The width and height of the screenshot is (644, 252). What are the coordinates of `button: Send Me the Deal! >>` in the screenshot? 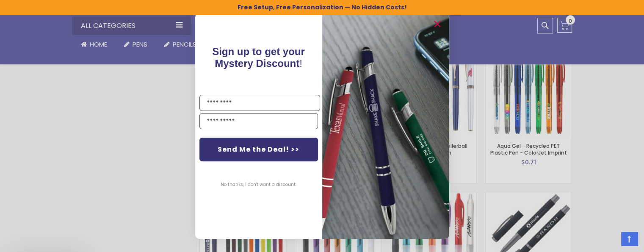 It's located at (259, 149).